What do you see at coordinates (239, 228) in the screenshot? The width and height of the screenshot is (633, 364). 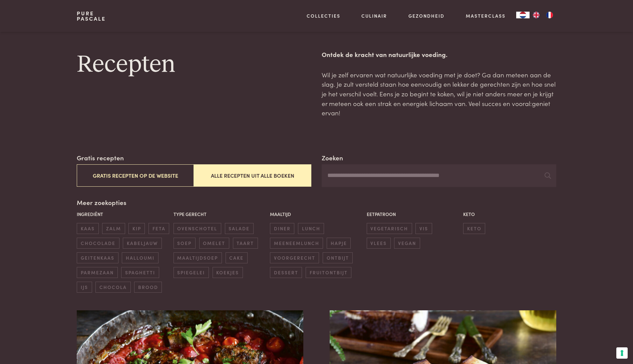 I see `span: salade` at bounding box center [239, 228].